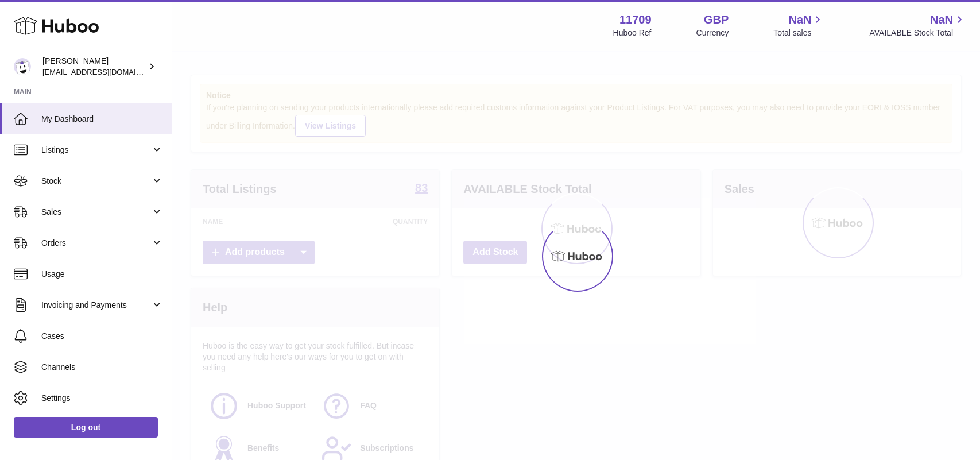  I want to click on span: My Dashboard, so click(102, 119).